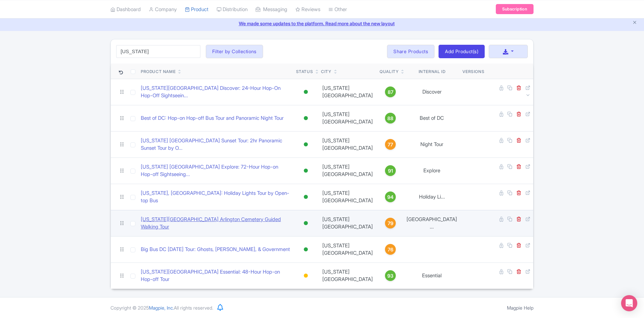 The width and height of the screenshot is (644, 318). Describe the element at coordinates (326, 72) in the screenshot. I see `div: City` at that location.